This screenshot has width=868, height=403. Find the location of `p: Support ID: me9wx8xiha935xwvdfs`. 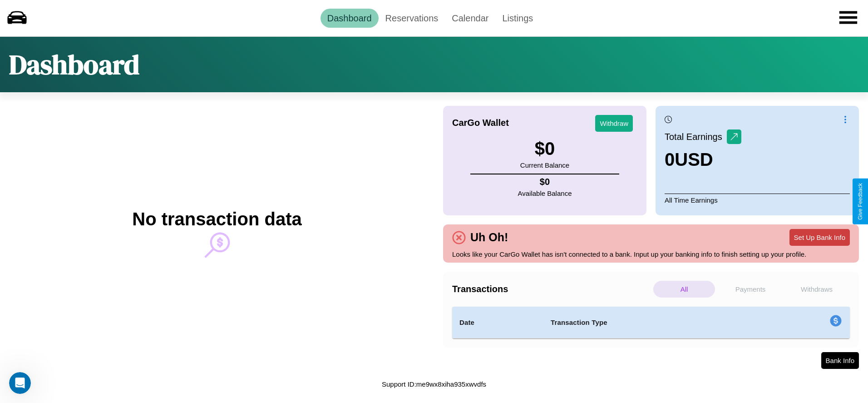

p: Support ID: me9wx8xiha935xwvdfs is located at coordinates (434, 383).